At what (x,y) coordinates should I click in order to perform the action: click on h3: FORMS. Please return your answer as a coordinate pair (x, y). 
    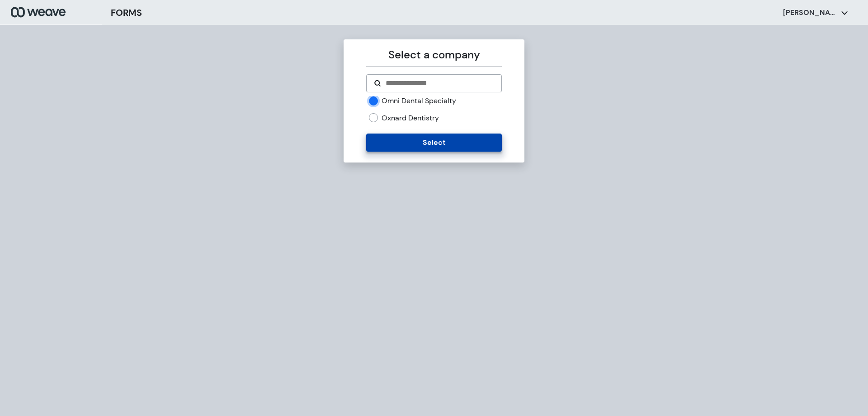
    Looking at the image, I should click on (126, 12).